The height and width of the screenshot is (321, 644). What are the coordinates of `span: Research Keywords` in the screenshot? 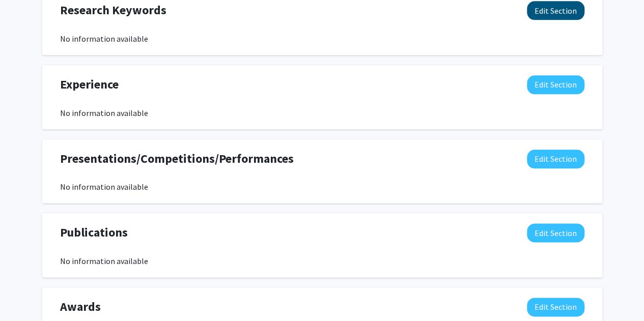 It's located at (113, 10).